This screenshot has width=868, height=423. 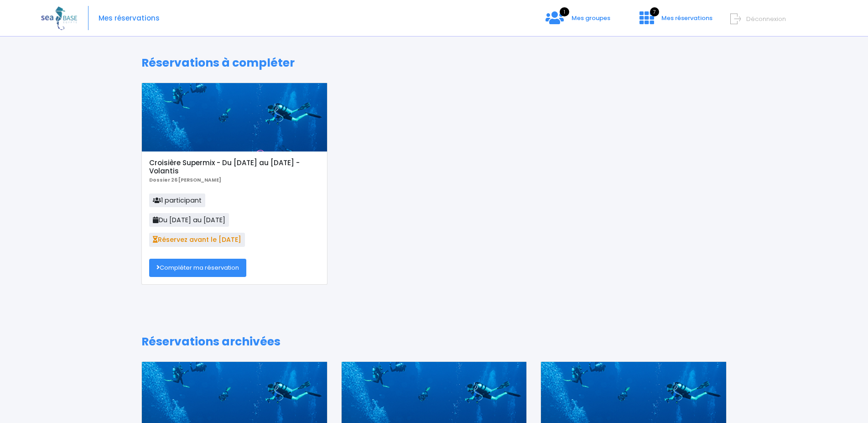 What do you see at coordinates (766, 19) in the screenshot?
I see `span: Déconnexion` at bounding box center [766, 19].